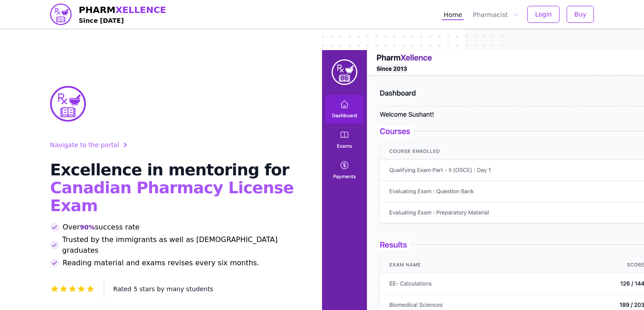 The height and width of the screenshot is (310, 644). What do you see at coordinates (580, 14) in the screenshot?
I see `span: Buy` at bounding box center [580, 14].